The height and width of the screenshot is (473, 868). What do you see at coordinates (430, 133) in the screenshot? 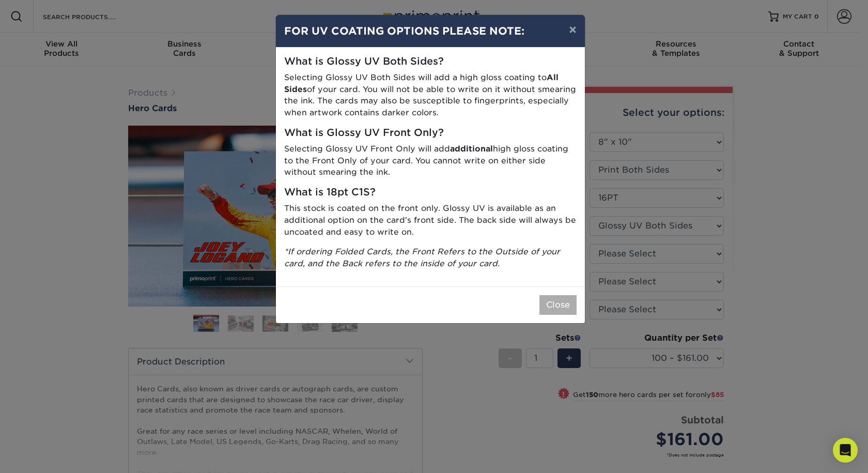
I see `h5: What is Glossy UV Front Only?` at bounding box center [430, 133].